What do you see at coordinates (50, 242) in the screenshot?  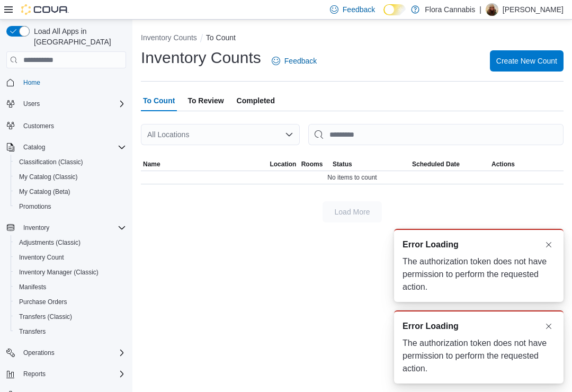 I see `a: Adjustments (Classic)` at bounding box center [50, 242].